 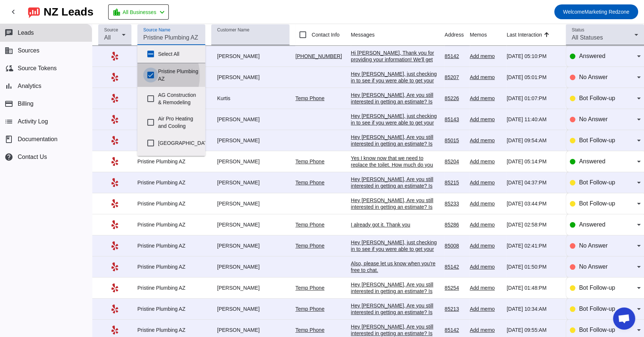 What do you see at coordinates (179, 75) in the screenshot?
I see `label: Pristine Plumbing AZ` at bounding box center [179, 75].